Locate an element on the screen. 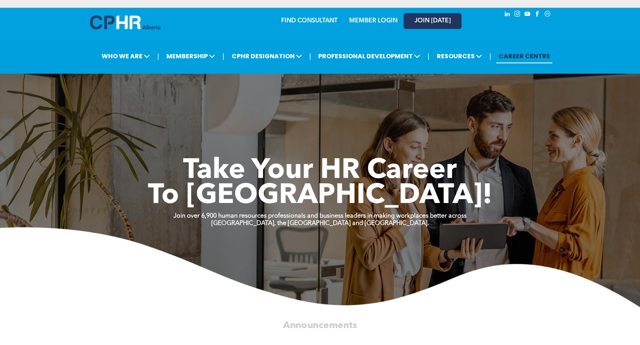  span: RESOURCES is located at coordinates (459, 56).